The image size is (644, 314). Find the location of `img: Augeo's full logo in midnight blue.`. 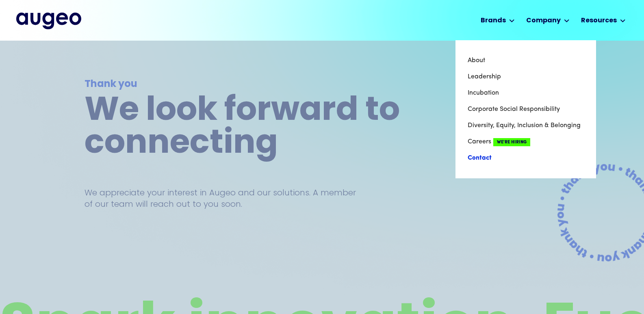

img: Augeo's full logo in midnight blue. is located at coordinates (49, 21).